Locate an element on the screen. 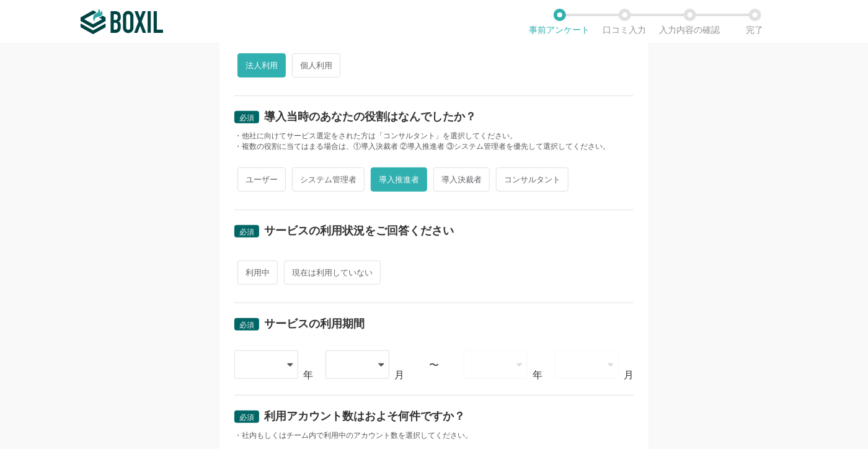 The image size is (868, 449). span: 利用中 is located at coordinates (257, 273).